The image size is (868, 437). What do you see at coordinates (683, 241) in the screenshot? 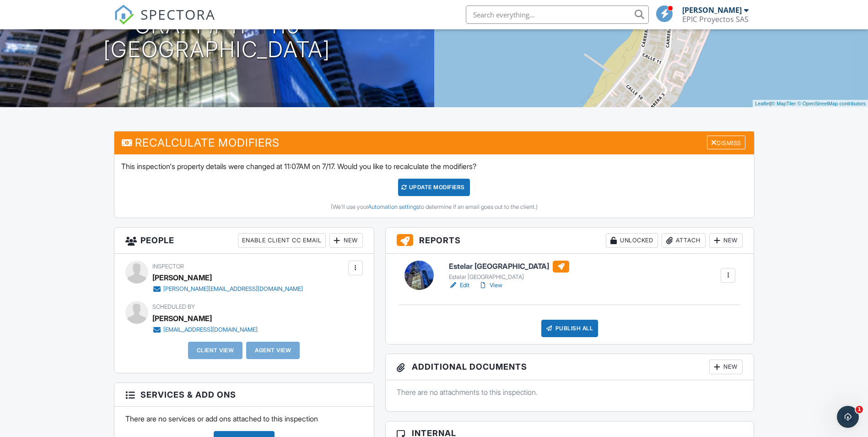
I see `div: Attach` at bounding box center [683, 241].